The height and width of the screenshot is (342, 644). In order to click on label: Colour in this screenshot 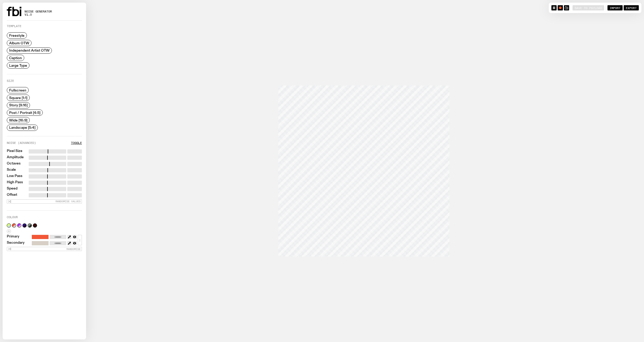, I will do `click(12, 217)`.